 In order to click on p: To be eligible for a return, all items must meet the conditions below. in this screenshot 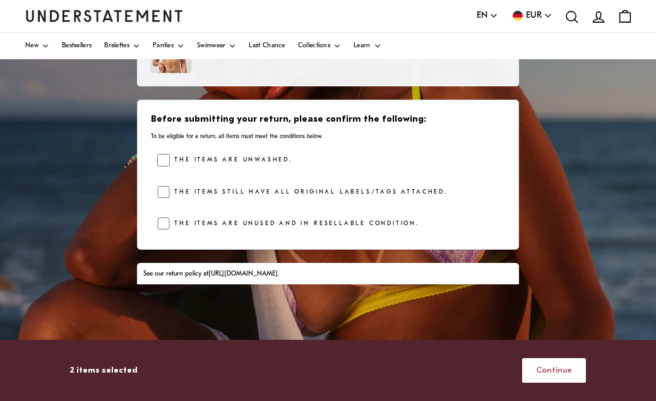, I will do `click(328, 136)`.